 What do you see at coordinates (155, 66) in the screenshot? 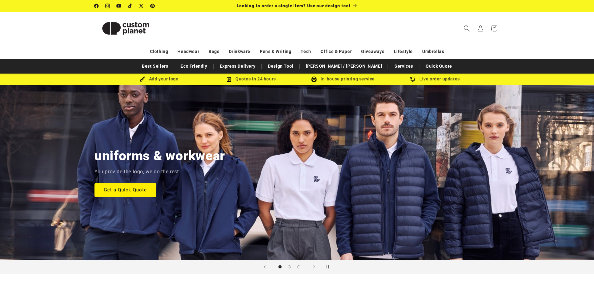
I see `a: Best Sellers` at bounding box center [155, 66].